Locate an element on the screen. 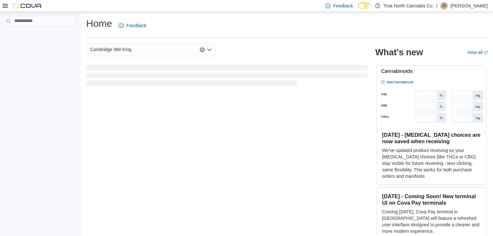 This screenshot has height=236, width=493. input: Dark Mode is located at coordinates (365, 6).